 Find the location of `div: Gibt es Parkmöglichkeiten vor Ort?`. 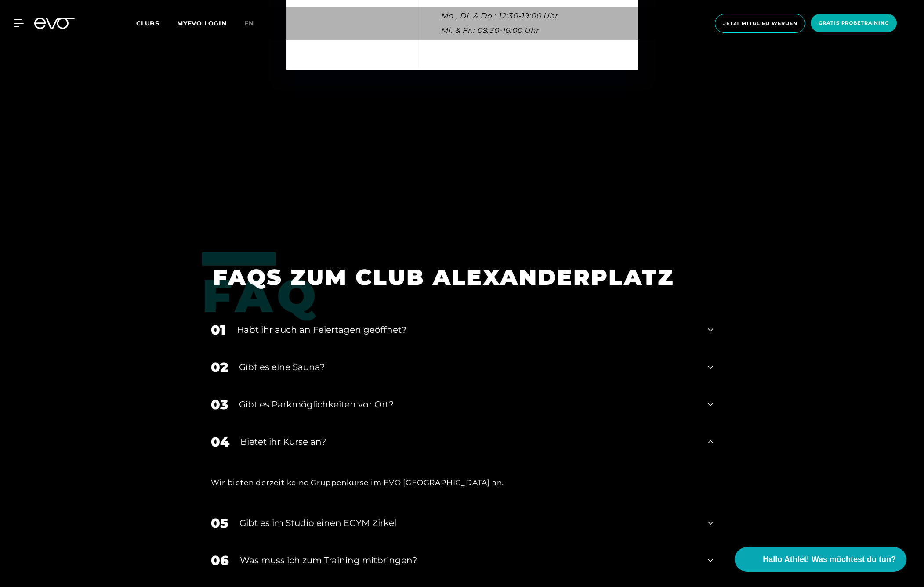

div: Gibt es Parkmöglichkeiten vor Ort? is located at coordinates (468, 404).